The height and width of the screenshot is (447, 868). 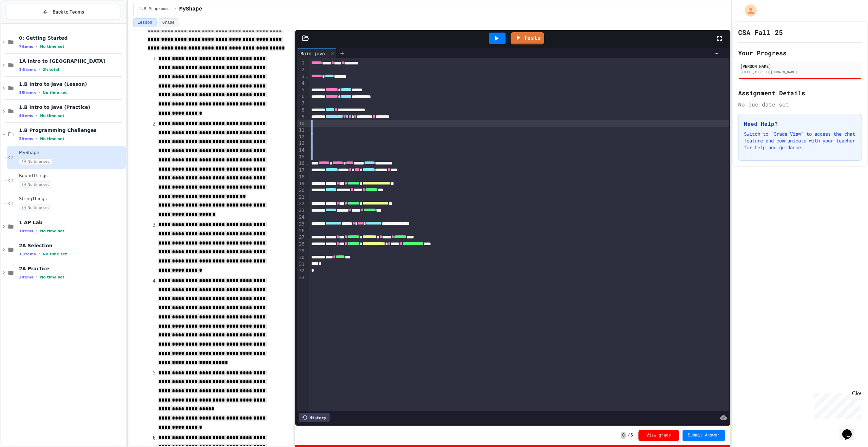 What do you see at coordinates (301, 278) in the screenshot?
I see `div: 33` at bounding box center [301, 278].